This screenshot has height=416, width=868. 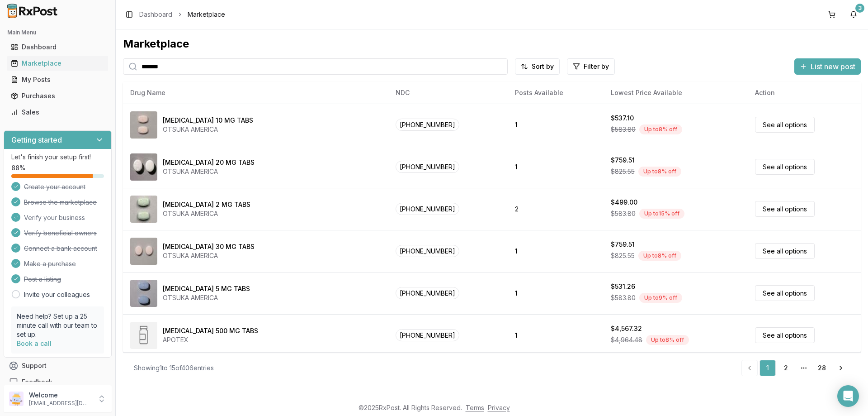 I want to click on div: Sales, so click(x=57, y=112).